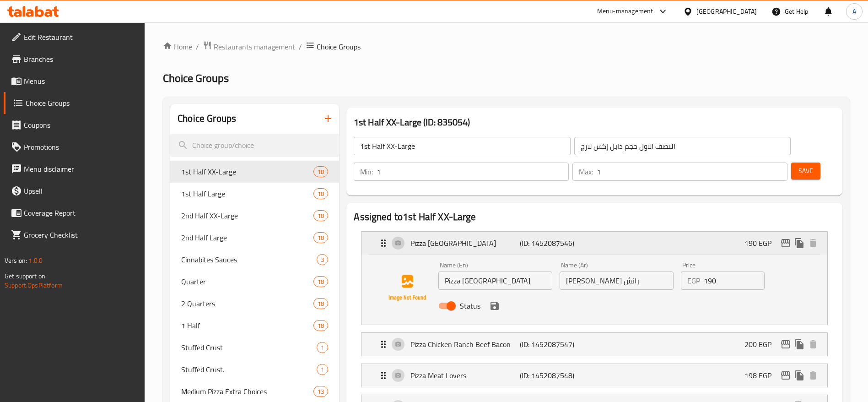 The image size is (868, 402). Describe the element at coordinates (254, 304) in the screenshot. I see `div: 2 Quarters18` at that location.